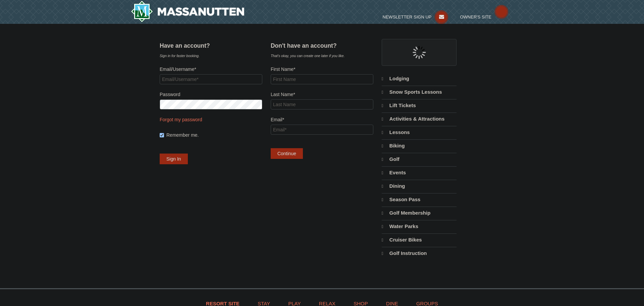 Image resolution: width=644 pixels, height=306 pixels. I want to click on a: Golf, so click(419, 159).